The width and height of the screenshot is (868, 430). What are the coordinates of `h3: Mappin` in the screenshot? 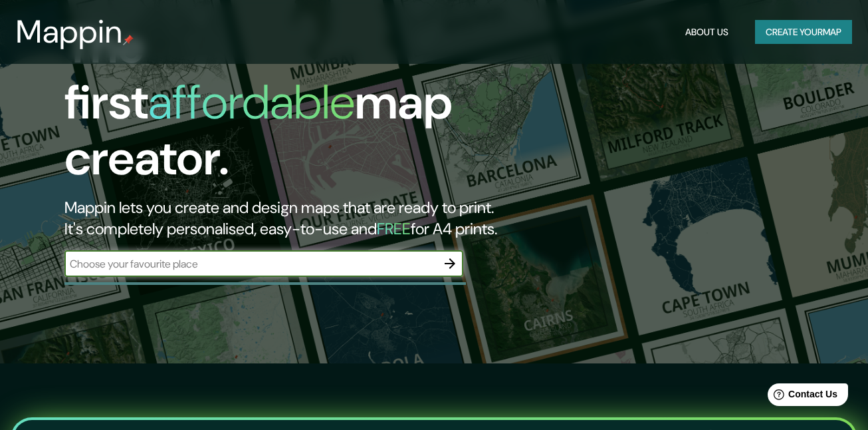 It's located at (69, 32).